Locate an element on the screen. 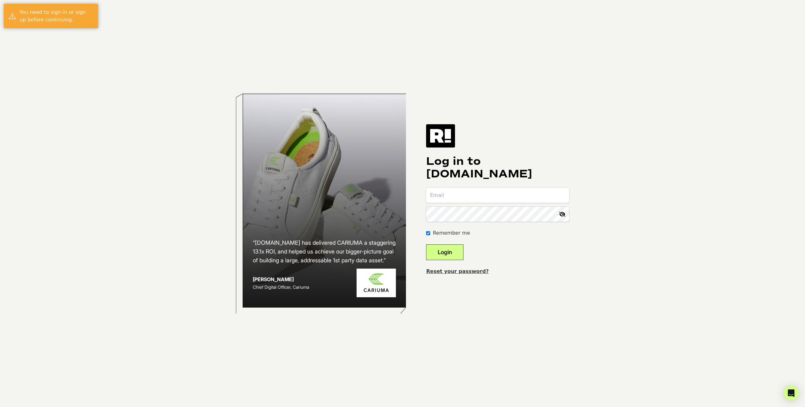 This screenshot has height=407, width=805. div: Open Intercom Messenger is located at coordinates (791, 393).